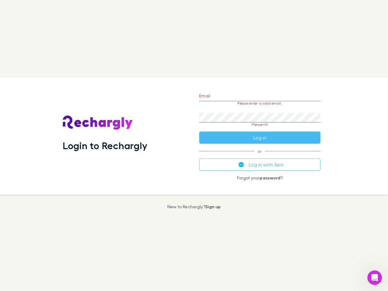  What do you see at coordinates (260, 125) in the screenshot?
I see `p: Please fill` at bounding box center [260, 125].